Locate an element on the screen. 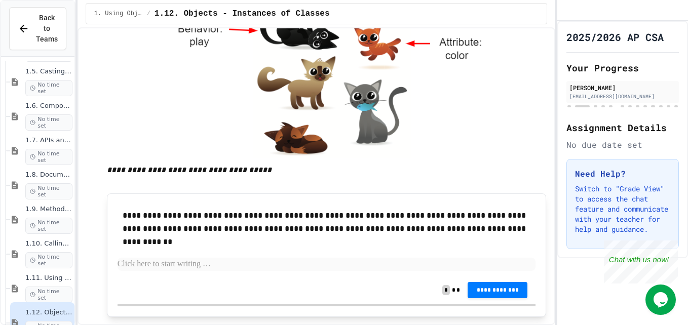 This screenshot has width=688, height=325. button: Back to Teams is located at coordinates (37, 28).